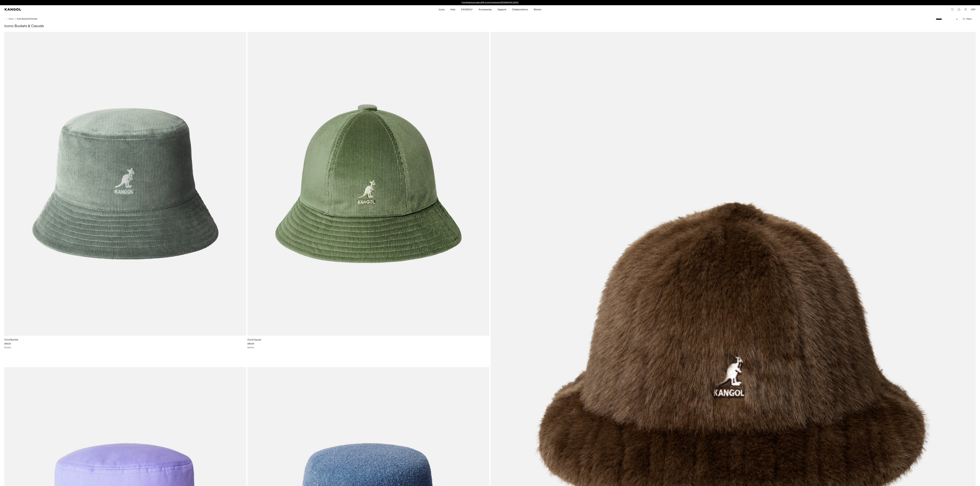  What do you see at coordinates (11, 19) in the screenshot?
I see `span: Home` at bounding box center [11, 19].